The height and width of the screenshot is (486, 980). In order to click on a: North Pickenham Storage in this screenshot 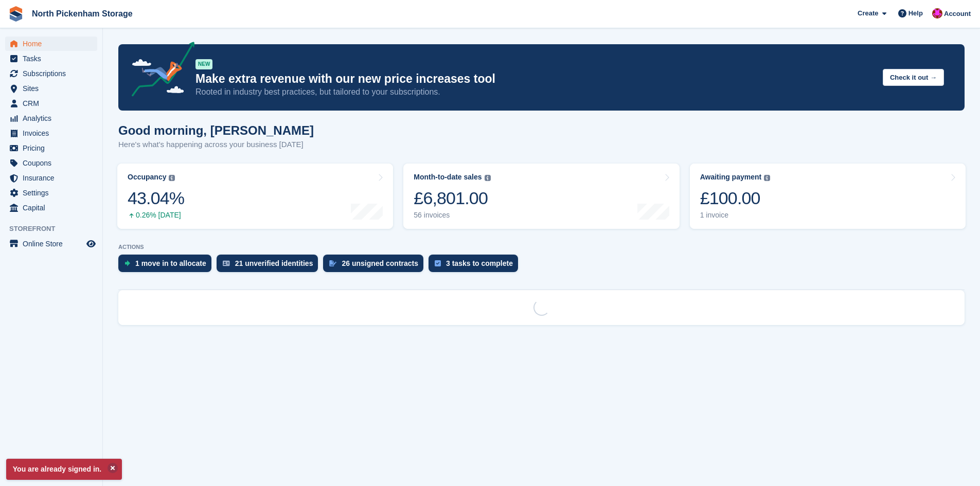, I will do `click(83, 13)`.